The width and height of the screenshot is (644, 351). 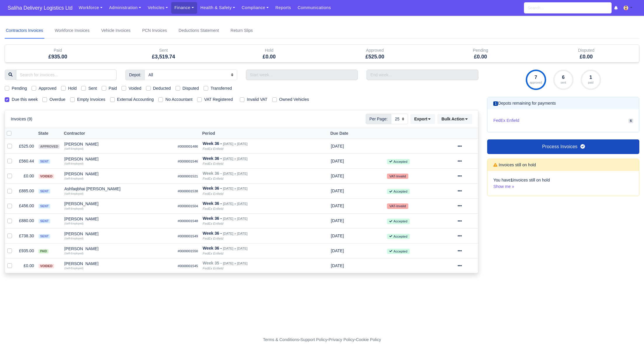 What do you see at coordinates (118, 133) in the screenshot?
I see `th: Contractor` at bounding box center [118, 133].